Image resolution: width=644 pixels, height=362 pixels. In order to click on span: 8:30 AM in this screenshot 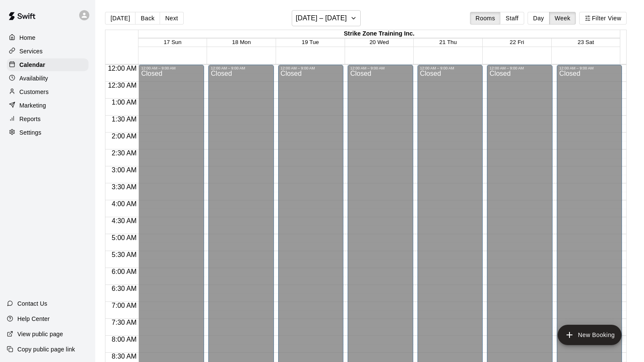, I will do `click(124, 356)`.